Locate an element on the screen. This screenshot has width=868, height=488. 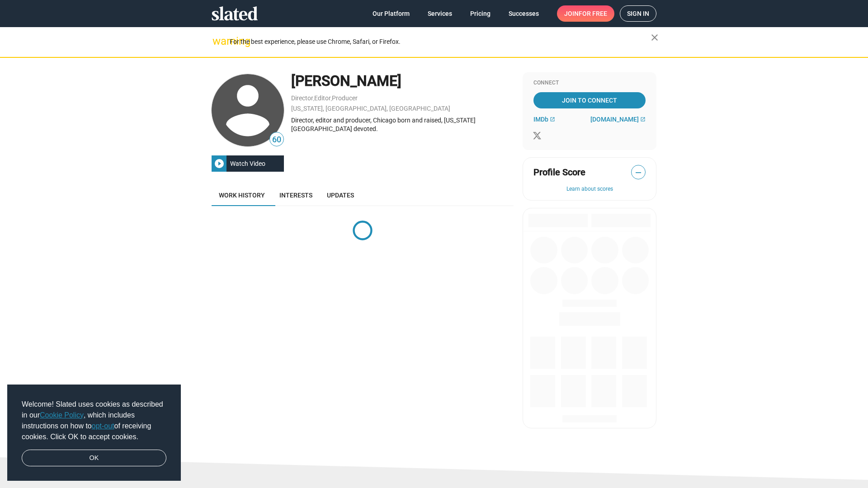
a: Interests is located at coordinates (296, 195).